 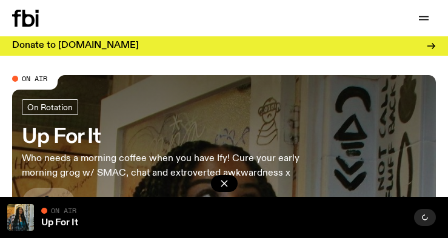 I want to click on p: Who needs a morning coffee when you have Ify! Cure your early morning grog w/ SMAC, chat and extr..., so click(x=177, y=166).